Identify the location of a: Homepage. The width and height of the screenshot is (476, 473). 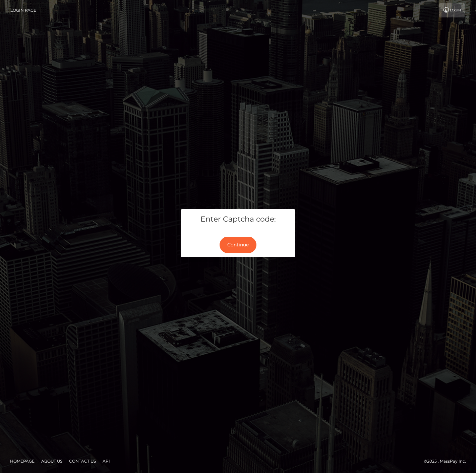
(22, 461).